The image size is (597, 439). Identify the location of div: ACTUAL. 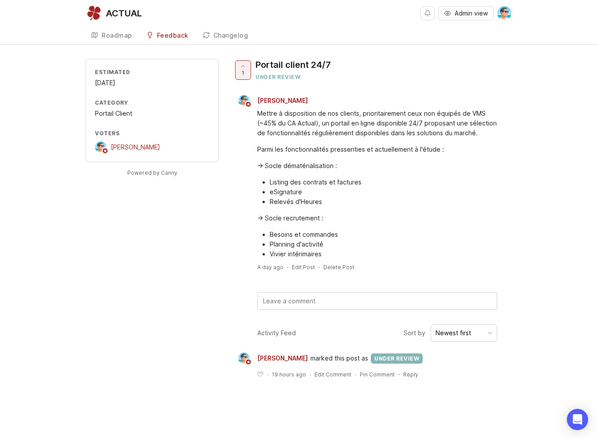
(124, 13).